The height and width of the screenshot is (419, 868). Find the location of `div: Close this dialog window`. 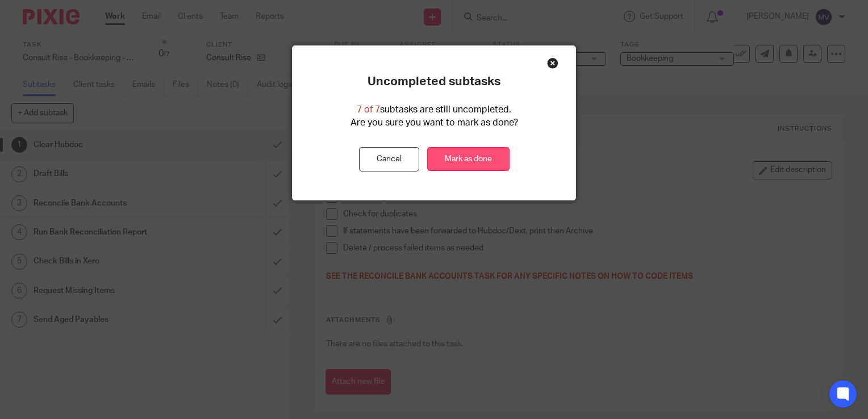

div: Close this dialog window is located at coordinates (553, 63).